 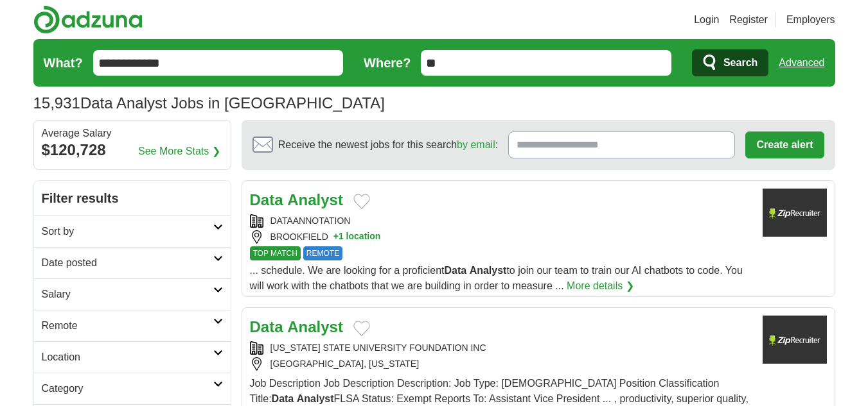 What do you see at coordinates (88, 19) in the screenshot?
I see `img: Adzuna logo` at bounding box center [88, 19].